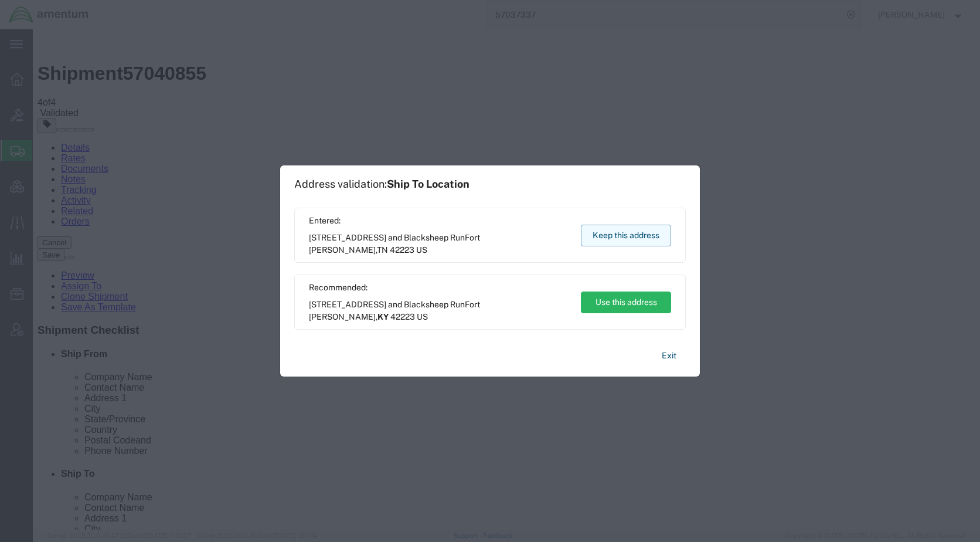 The width and height of the screenshot is (980, 542). Describe the element at coordinates (626, 235) in the screenshot. I see `button: Keep this address` at that location.